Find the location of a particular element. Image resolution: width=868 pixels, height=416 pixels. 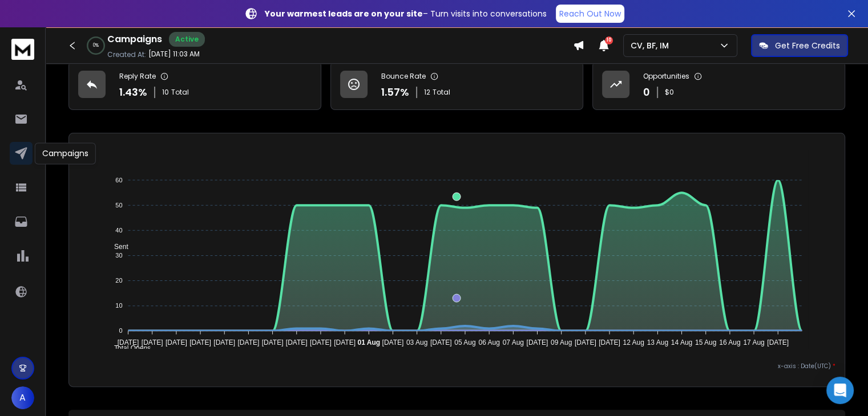

tspan: 03 Aug is located at coordinates (416, 343).